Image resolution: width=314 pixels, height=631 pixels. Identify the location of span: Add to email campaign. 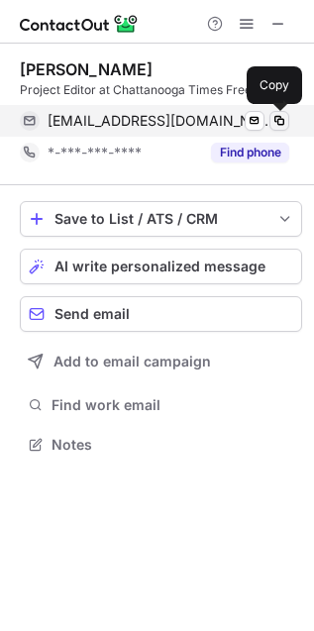
(132, 362).